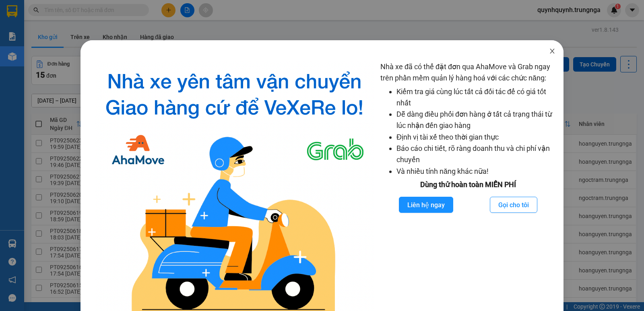 The height and width of the screenshot is (311, 644). What do you see at coordinates (476, 137) in the screenshot?
I see `li: Định vị tài xế theo thời gian thực` at bounding box center [476, 137].